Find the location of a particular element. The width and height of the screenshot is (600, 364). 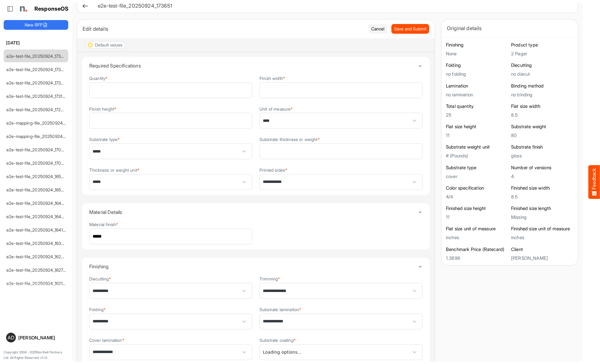

h4: Required Specifications is located at coordinates (253, 66).